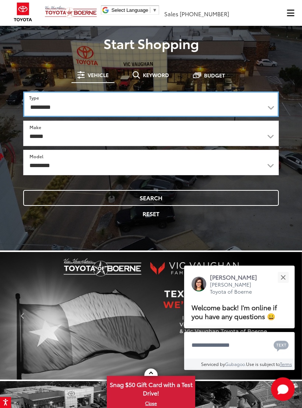 This screenshot has width=302, height=408. I want to click on span: Vehicle, so click(98, 75).